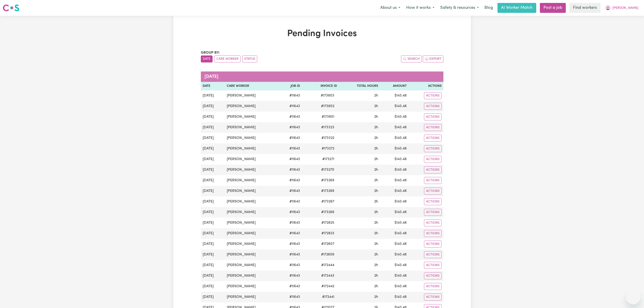 The image size is (644, 308). Describe the element at coordinates (250, 59) in the screenshot. I see `button: sort invoices by paid status` at that location.